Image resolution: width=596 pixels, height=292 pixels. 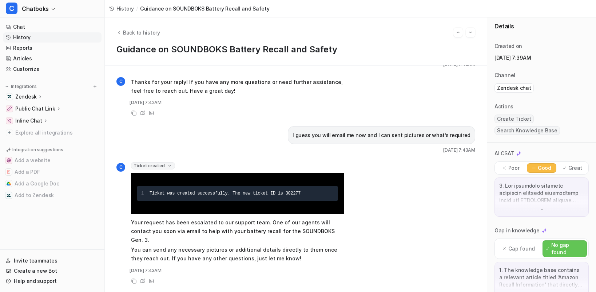 I want to click on p: Zendesk, so click(x=26, y=97).